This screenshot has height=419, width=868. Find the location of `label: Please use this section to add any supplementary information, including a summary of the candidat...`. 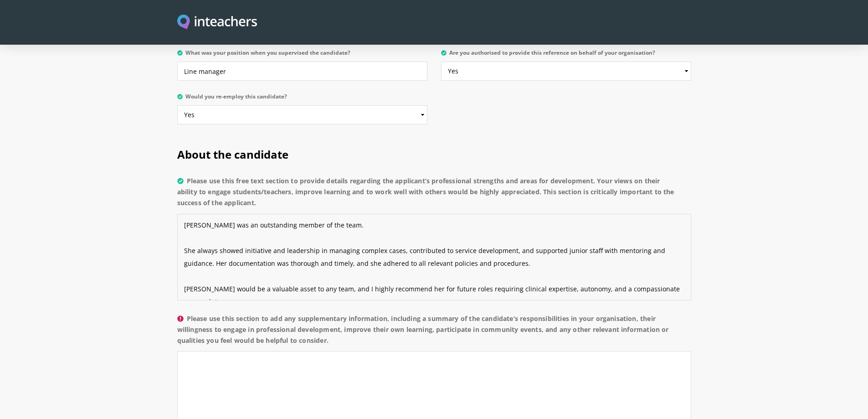

label: Please use this section to add any supplementary information, including a summary of the candidat... is located at coordinates (434, 333).